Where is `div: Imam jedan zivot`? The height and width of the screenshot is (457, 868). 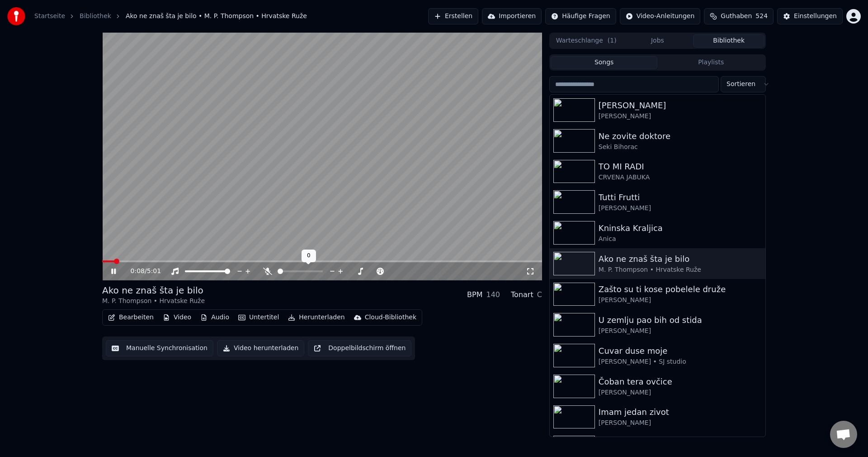
div: Imam jedan zivot is located at coordinates (680, 412).